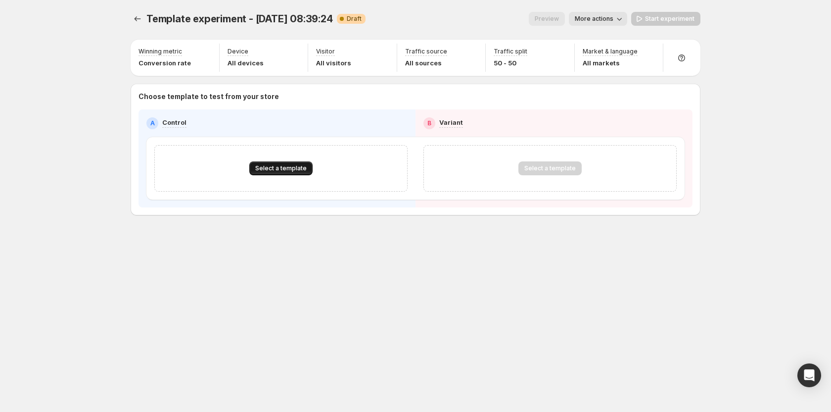 The width and height of the screenshot is (831, 412). What do you see at coordinates (610, 51) in the screenshot?
I see `p: Market & language` at bounding box center [610, 51].